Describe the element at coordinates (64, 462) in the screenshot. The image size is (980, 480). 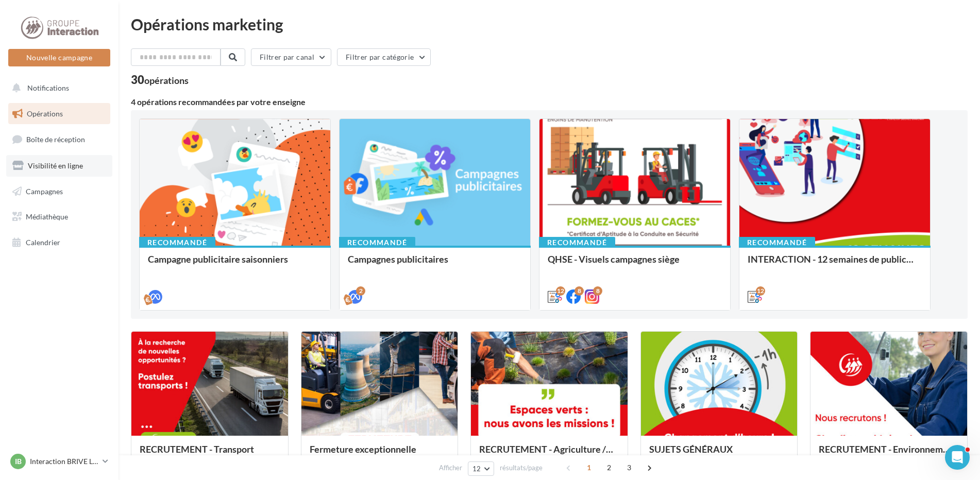
I see `p: Interaction BRIVE LA GAILLARDE` at that location.